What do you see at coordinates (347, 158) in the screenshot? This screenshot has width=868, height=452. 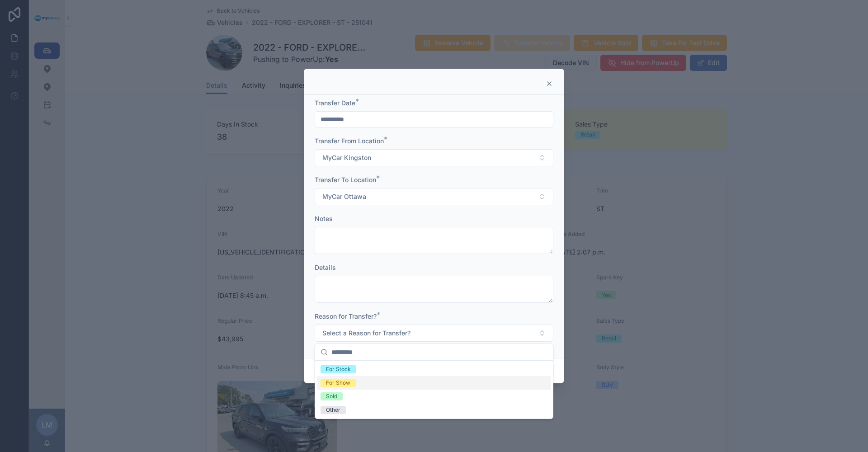 I see `span: MyCar Kingston` at bounding box center [347, 158].